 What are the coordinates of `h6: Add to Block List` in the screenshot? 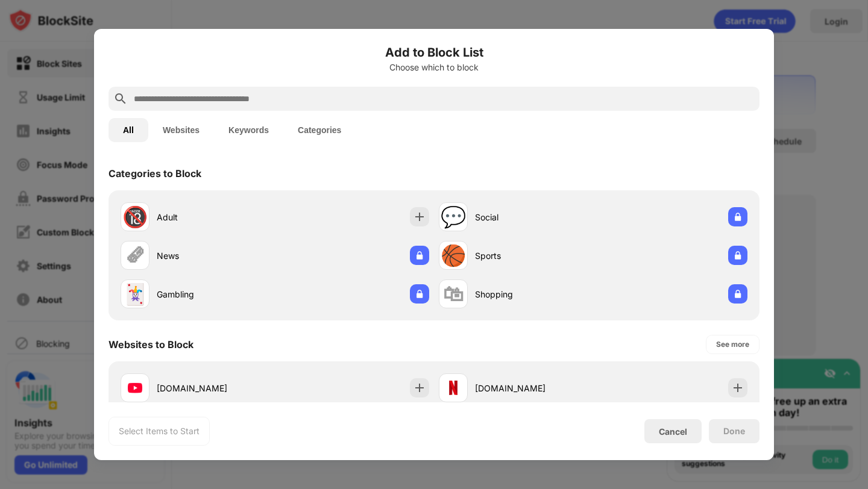 It's located at (434, 53).